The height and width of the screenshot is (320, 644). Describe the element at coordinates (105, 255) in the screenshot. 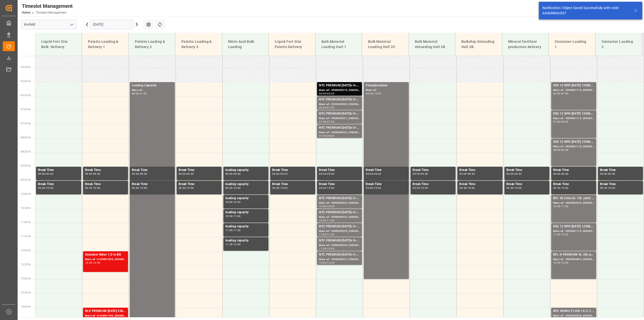

I see `div: Granubor Natur 1,0 to BB` at that location.